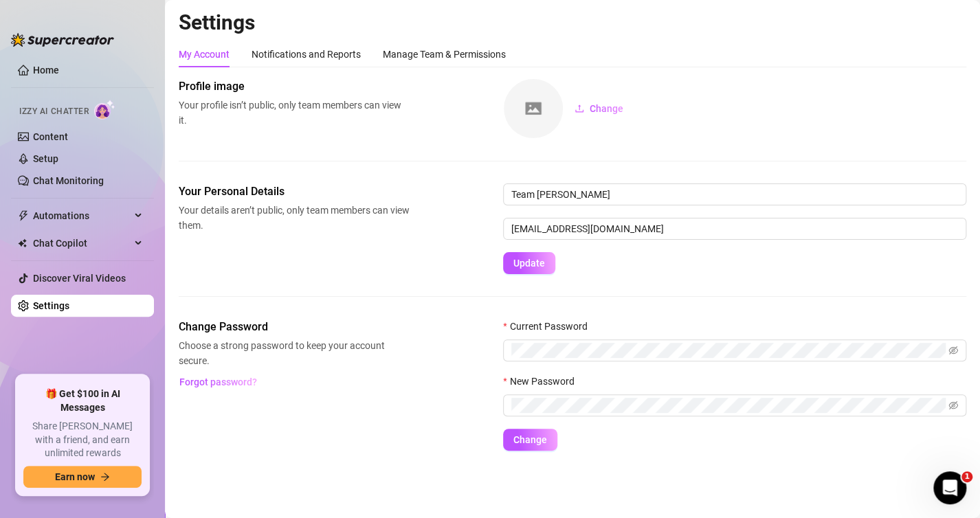  What do you see at coordinates (22, 244) in the screenshot?
I see `img: Chat Copilot` at bounding box center [22, 244].